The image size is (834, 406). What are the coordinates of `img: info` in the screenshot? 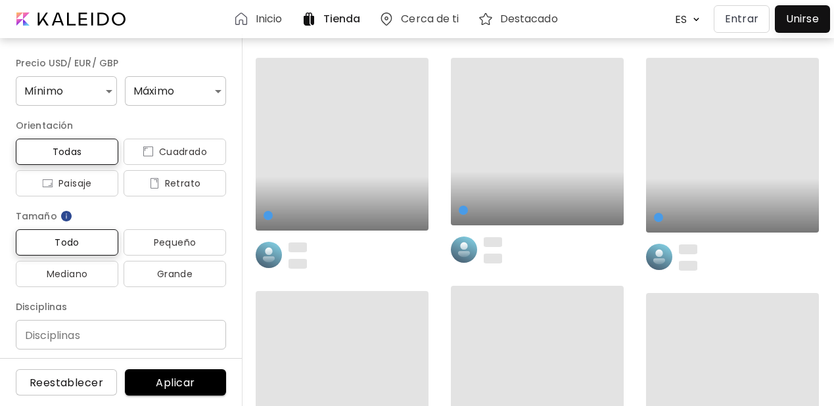 It's located at (66, 216).